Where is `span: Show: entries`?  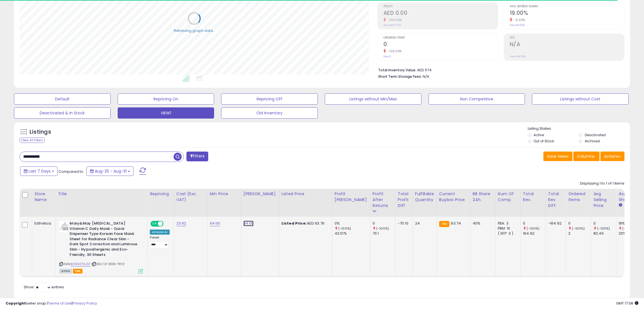
span: Show: entries is located at coordinates (44, 287).